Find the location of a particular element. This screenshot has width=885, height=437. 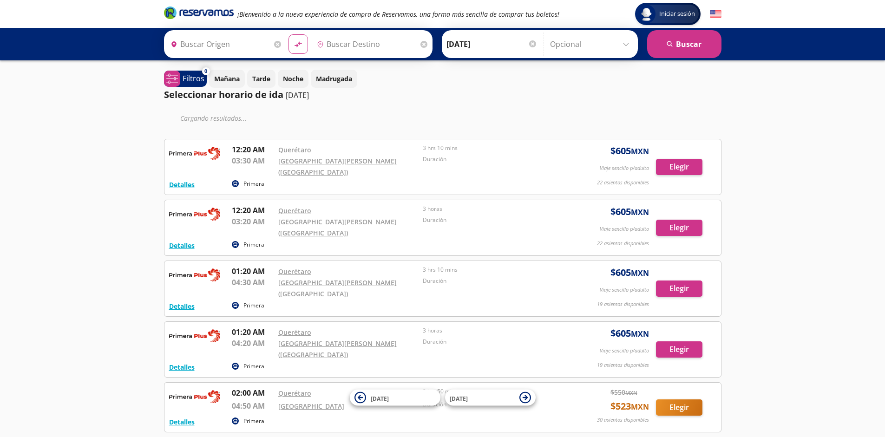

p: 03:20 AM is located at coordinates (253, 222).